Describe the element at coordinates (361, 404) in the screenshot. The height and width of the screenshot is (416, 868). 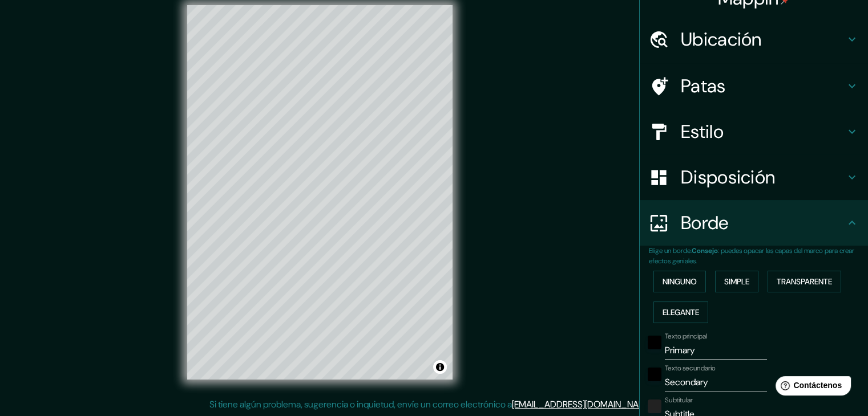
I see `font: Si tiene algún problema, sugerencia o inquietud, envíe un correo electrónico a` at that location.